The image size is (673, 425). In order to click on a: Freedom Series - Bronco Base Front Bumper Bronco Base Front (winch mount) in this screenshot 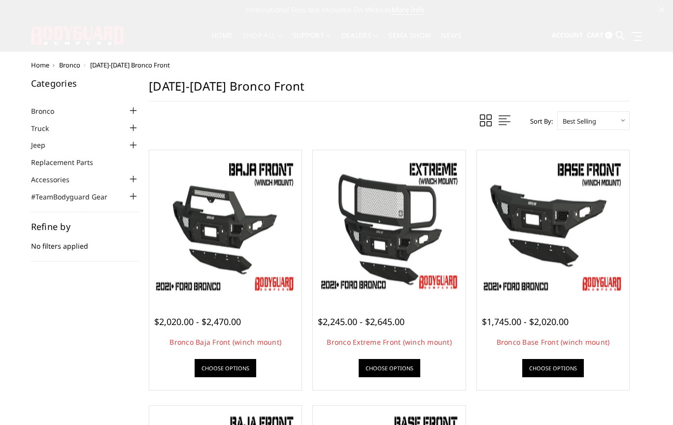, I will do `click(552, 226)`.